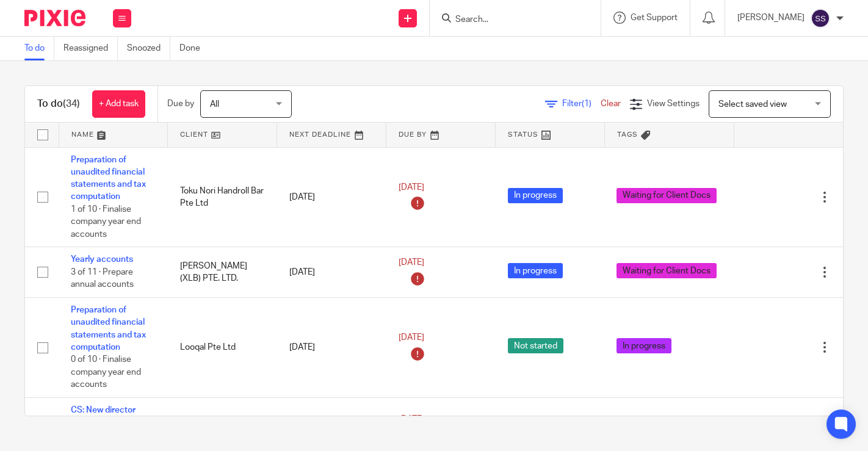  Describe the element at coordinates (820, 19) in the screenshot. I see `img: svg%3E` at that location.